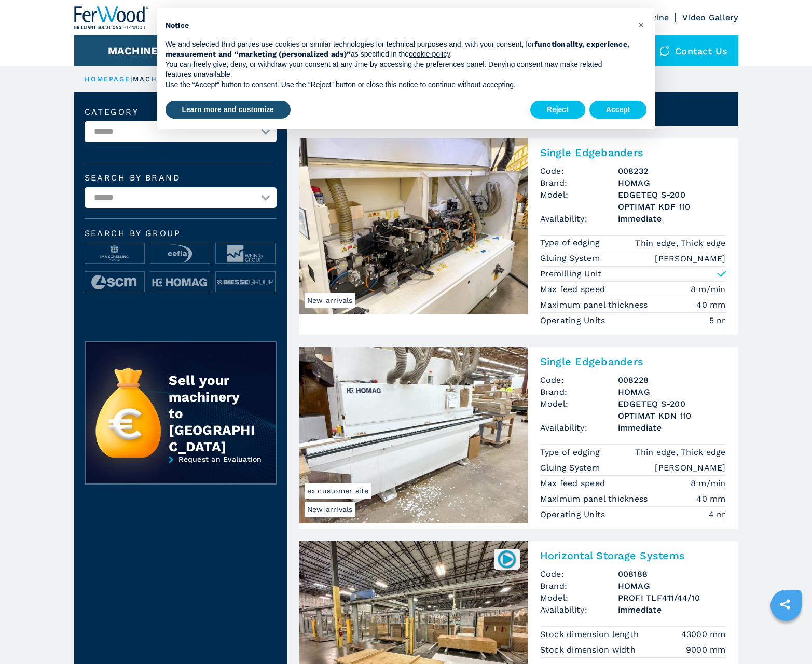  What do you see at coordinates (155, 79) in the screenshot?
I see `p: machines` at bounding box center [155, 79].